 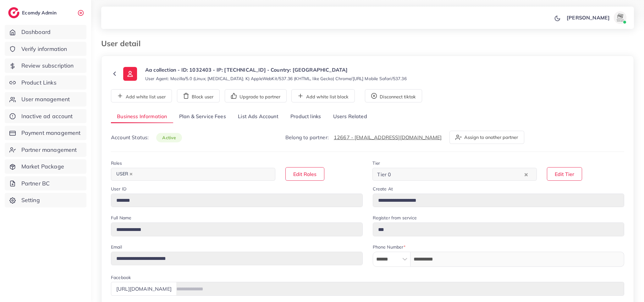 I want to click on a: Plan & Service Fees, so click(x=202, y=117).